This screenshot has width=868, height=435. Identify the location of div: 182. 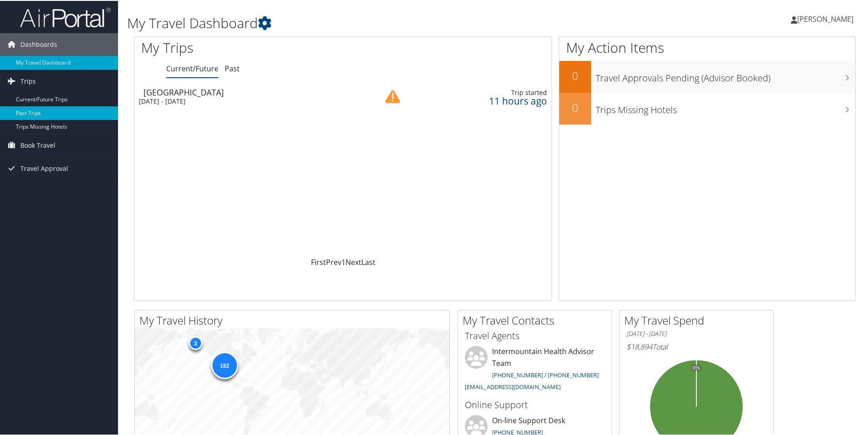
(224, 365).